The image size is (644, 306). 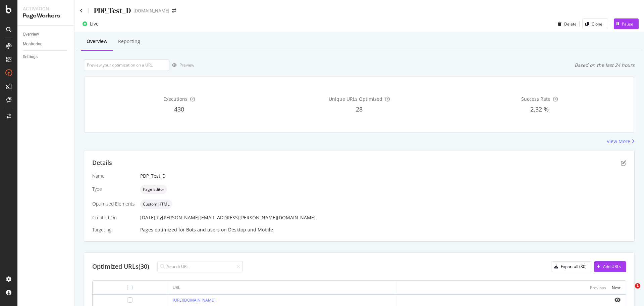 I want to click on span: Unique URLs Optimized, so click(x=356, y=99).